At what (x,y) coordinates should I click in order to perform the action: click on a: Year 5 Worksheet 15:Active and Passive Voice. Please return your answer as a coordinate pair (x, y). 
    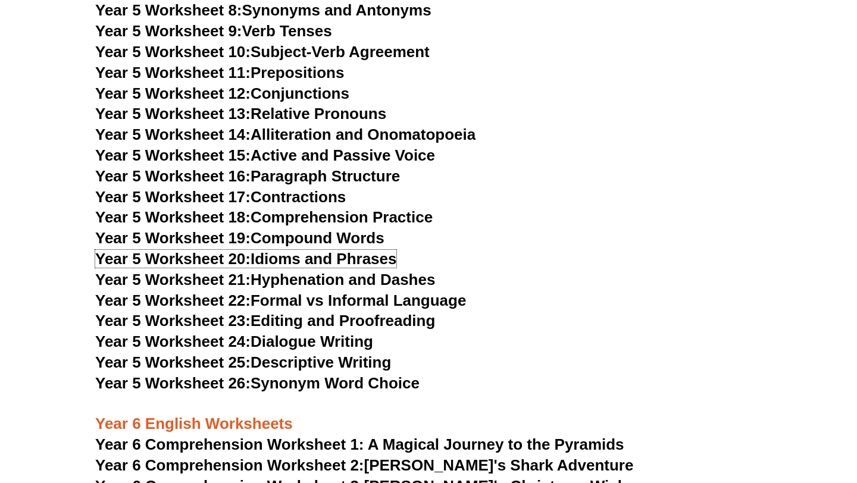
    Looking at the image, I should click on (265, 155).